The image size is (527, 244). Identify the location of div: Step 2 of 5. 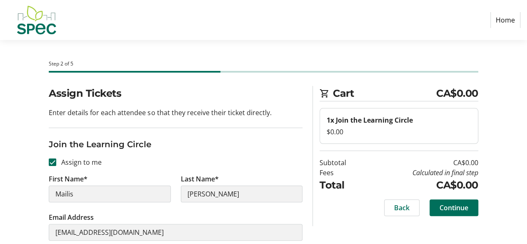
(263, 64).